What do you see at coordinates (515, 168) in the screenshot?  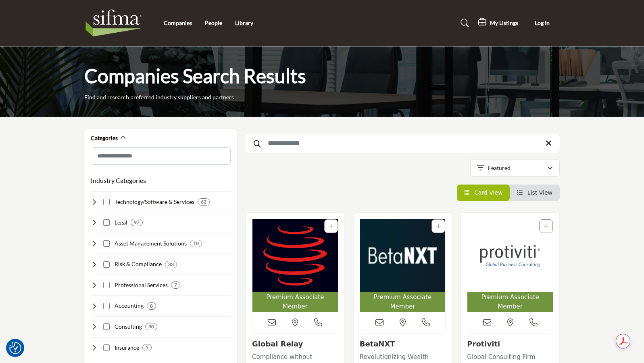 I see `button: Featured` at bounding box center [515, 168].